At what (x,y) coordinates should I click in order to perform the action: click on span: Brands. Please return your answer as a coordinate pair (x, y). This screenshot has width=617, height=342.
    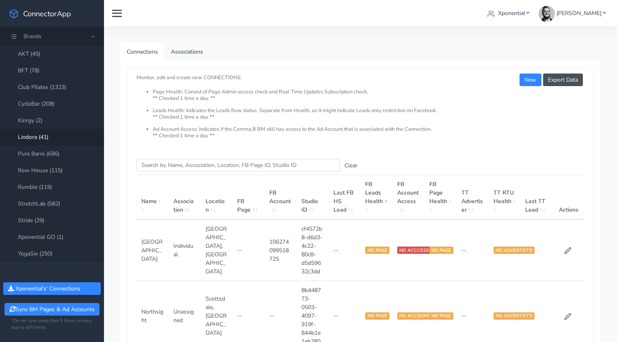
    Looking at the image, I should click on (32, 36).